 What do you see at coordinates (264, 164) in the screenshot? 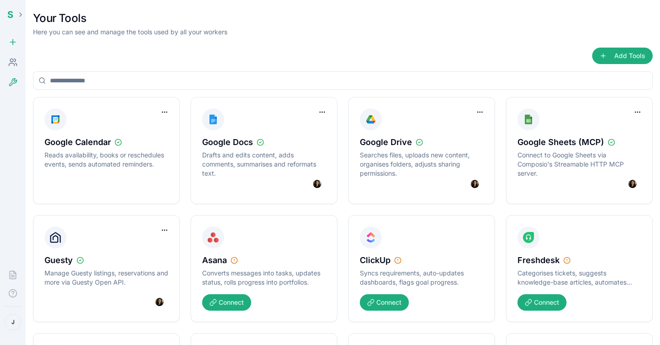
I see `p: Drafts and edits content, adds comments, summarises and reformats text.` at bounding box center [264, 164].